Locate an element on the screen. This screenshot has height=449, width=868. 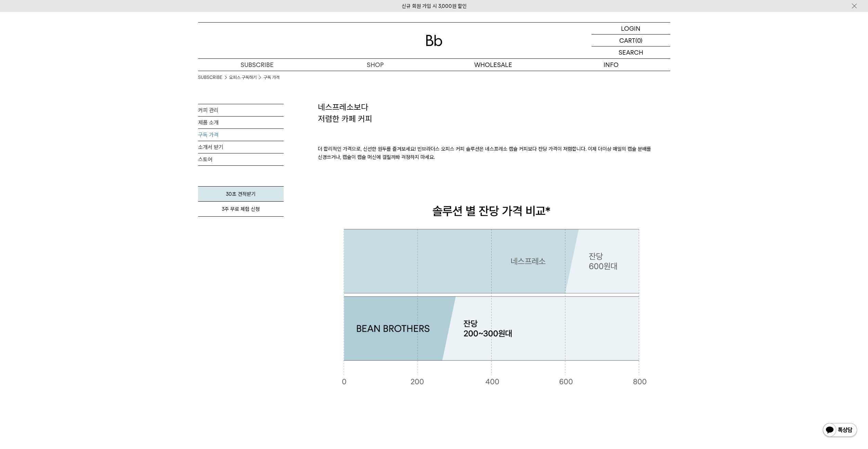
p: SUBSCRIBE is located at coordinates (257, 64).